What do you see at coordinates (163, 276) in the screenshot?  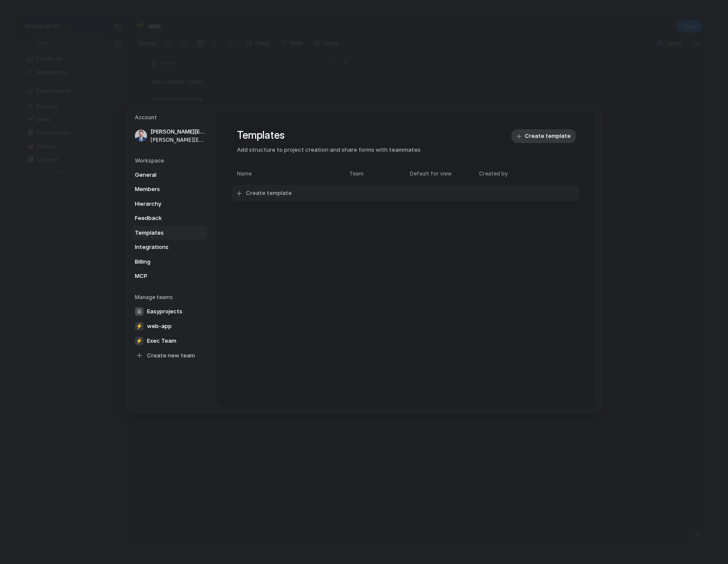 I see `span: MCP` at bounding box center [163, 276].